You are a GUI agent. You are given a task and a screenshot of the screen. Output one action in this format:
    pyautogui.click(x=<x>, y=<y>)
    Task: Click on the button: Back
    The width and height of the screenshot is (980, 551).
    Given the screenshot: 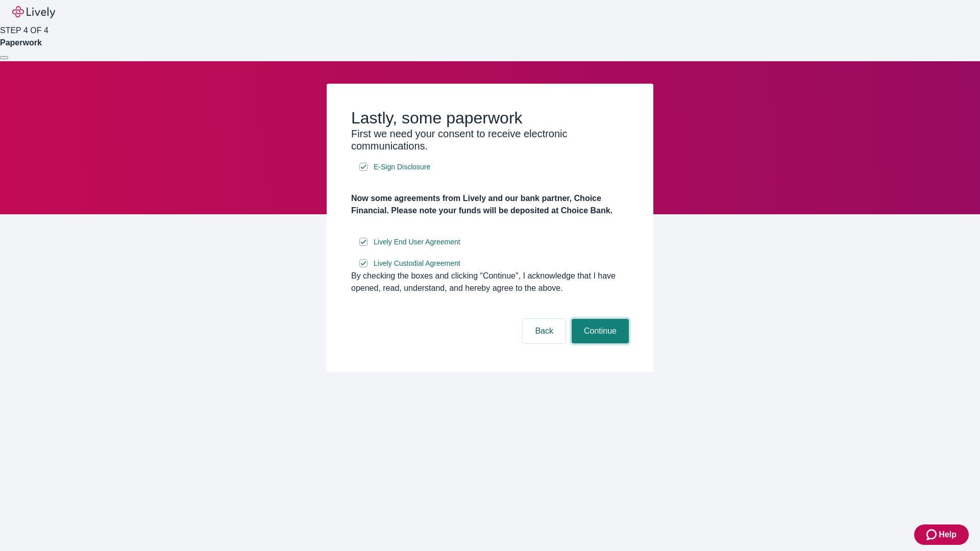 What is the action you would take?
    pyautogui.click(x=544, y=331)
    